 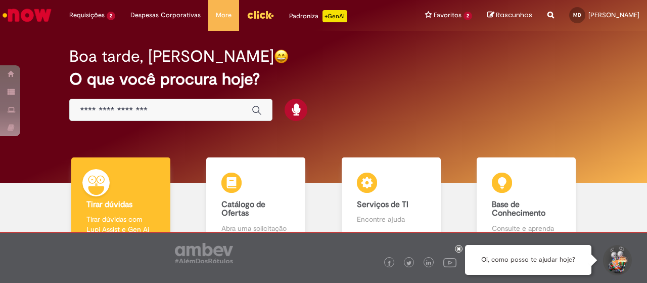 I want to click on p: Consulte e aprenda, so click(x=526, y=228).